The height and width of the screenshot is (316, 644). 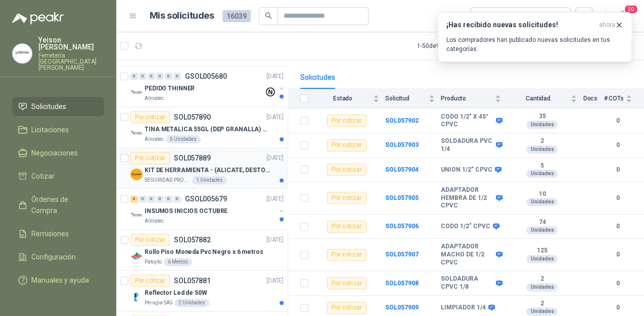 I want to click on button: ¡Has recibido nuevas solicitudes!ahora Los compradores han publicado nuevas solicitudes en tus ca..., so click(x=535, y=37).